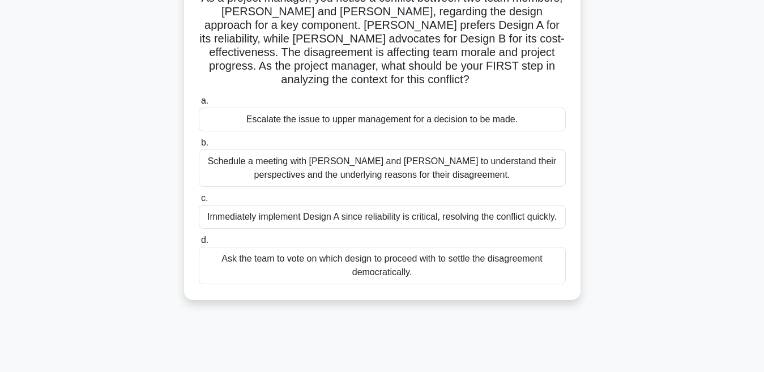 This screenshot has width=764, height=372. What do you see at coordinates (382, 266) in the screenshot?
I see `div: Ask the team to vote on which design to proceed with to settle the disagreement democratically.` at bounding box center [382, 266].